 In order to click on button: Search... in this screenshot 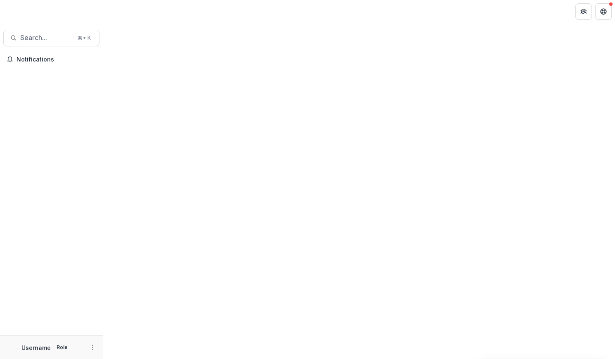, I will do `click(51, 38)`.